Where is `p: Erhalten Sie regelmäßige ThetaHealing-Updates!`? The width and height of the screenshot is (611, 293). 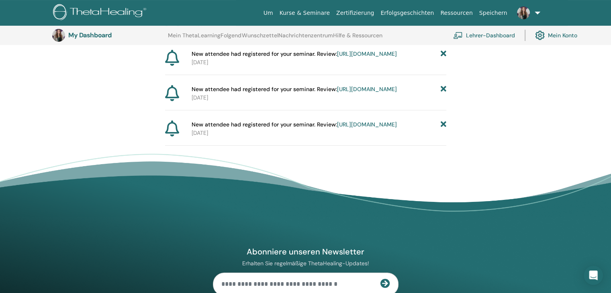
p: Erhalten Sie regelmäßige ThetaHealing-Updates! is located at coordinates (306, 263).